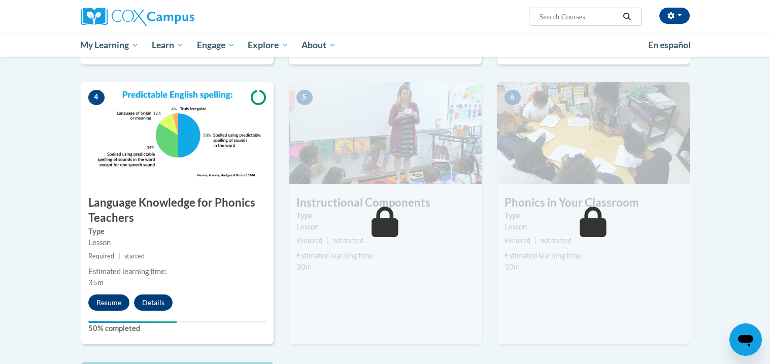 The image size is (770, 364). What do you see at coordinates (268, 45) in the screenshot?
I see `a: Explore` at bounding box center [268, 45].